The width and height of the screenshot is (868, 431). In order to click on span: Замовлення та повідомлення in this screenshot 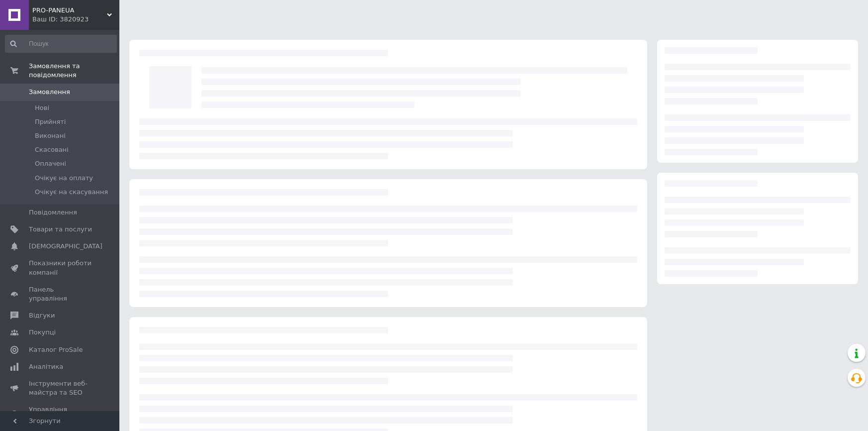, I will do `click(74, 71)`.